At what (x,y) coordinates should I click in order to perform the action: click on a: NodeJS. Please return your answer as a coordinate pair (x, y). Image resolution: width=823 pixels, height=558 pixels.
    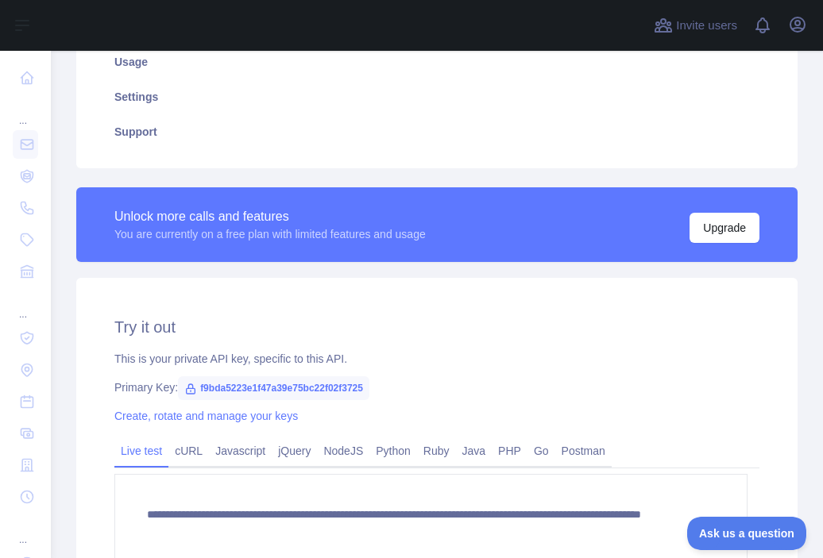
    Looking at the image, I should click on (343, 451).